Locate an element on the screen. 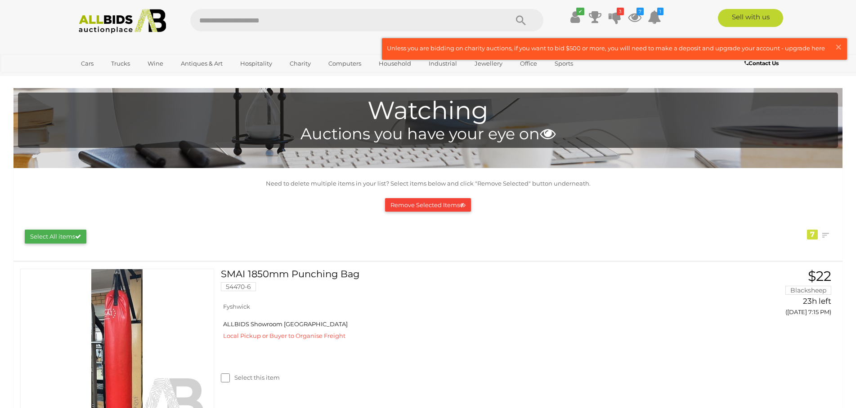 The height and width of the screenshot is (408, 856). div: 7 is located at coordinates (812, 235).